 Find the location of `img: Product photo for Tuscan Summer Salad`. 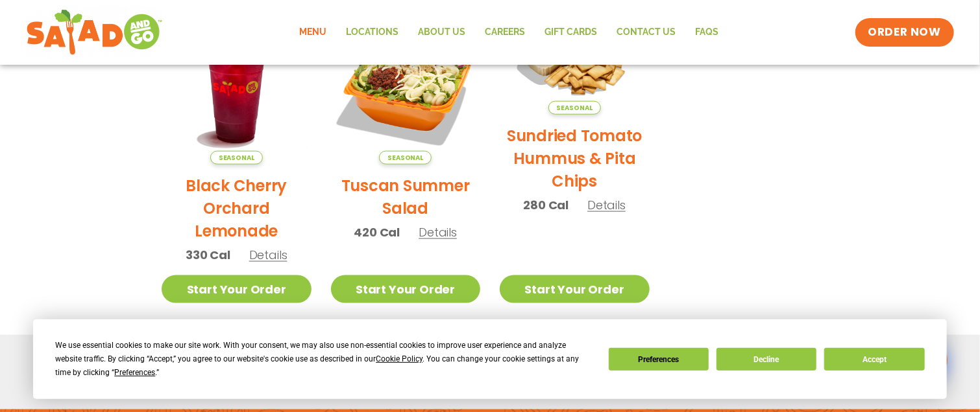

img: Product photo for Tuscan Summer Salad is located at coordinates (406, 90).